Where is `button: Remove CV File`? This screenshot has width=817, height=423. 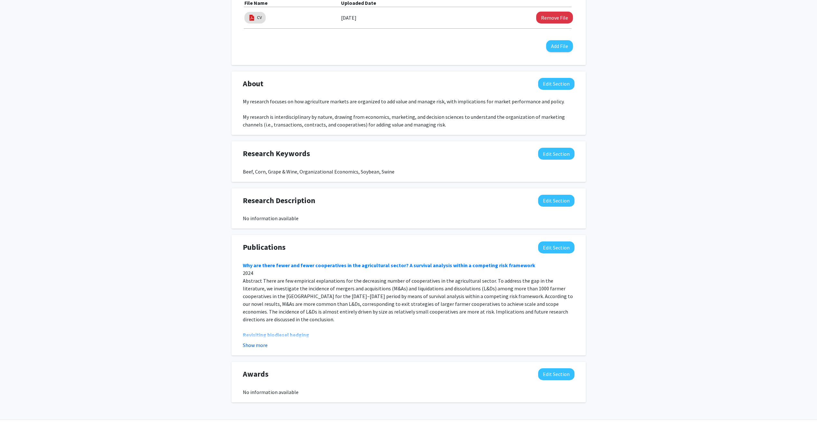 button: Remove CV File is located at coordinates (555, 17).